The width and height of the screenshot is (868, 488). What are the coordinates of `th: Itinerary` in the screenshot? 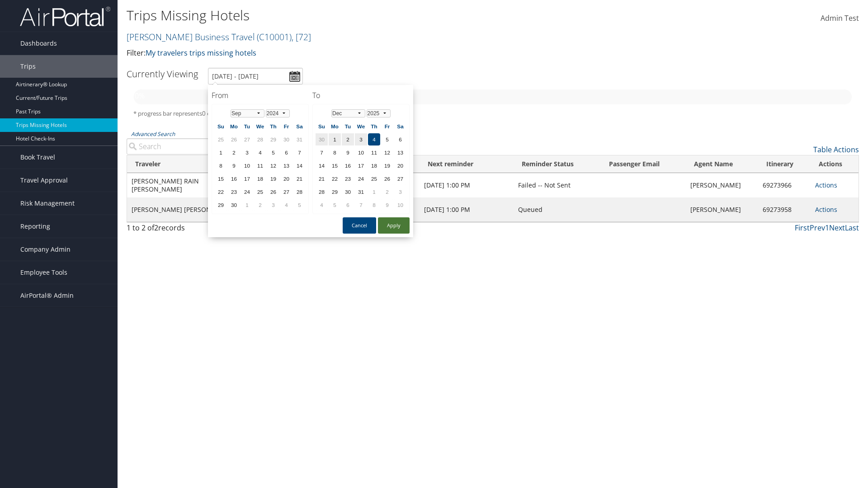 It's located at (784, 164).